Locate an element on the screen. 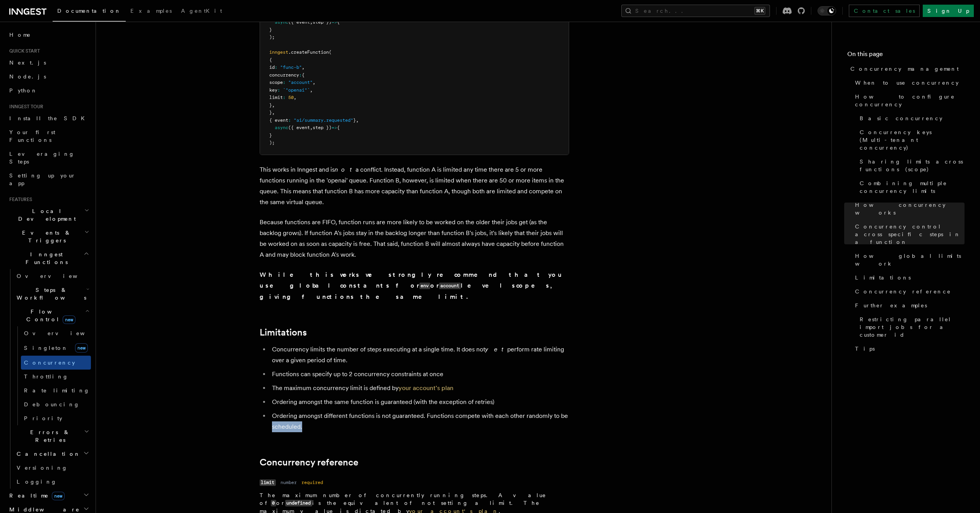  a: Concurrency keys (Multi-tenant concurrency) is located at coordinates (910, 140).